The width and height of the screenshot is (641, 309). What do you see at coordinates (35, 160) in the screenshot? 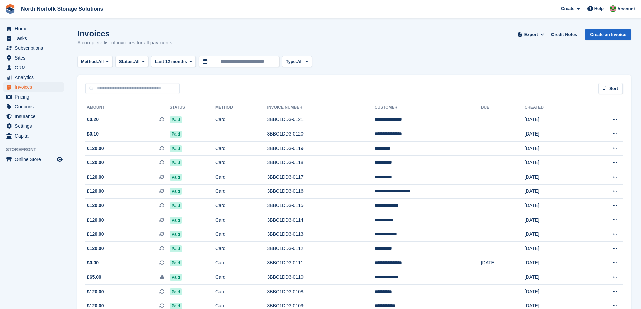
I see `span: Online Store` at bounding box center [35, 160].